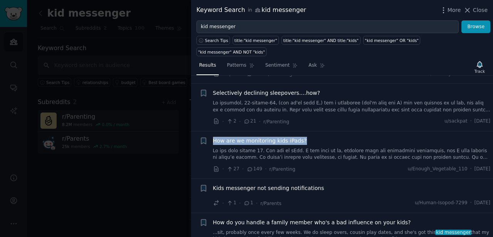 The image size is (493, 237). Describe the element at coordinates (217, 40) in the screenshot. I see `span: Search Tips` at that location.